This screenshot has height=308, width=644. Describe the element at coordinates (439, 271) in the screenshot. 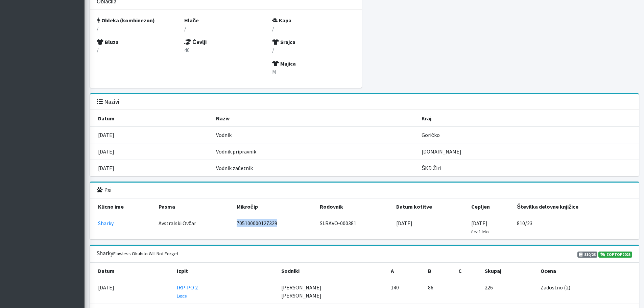

I see `th: B` at that location.